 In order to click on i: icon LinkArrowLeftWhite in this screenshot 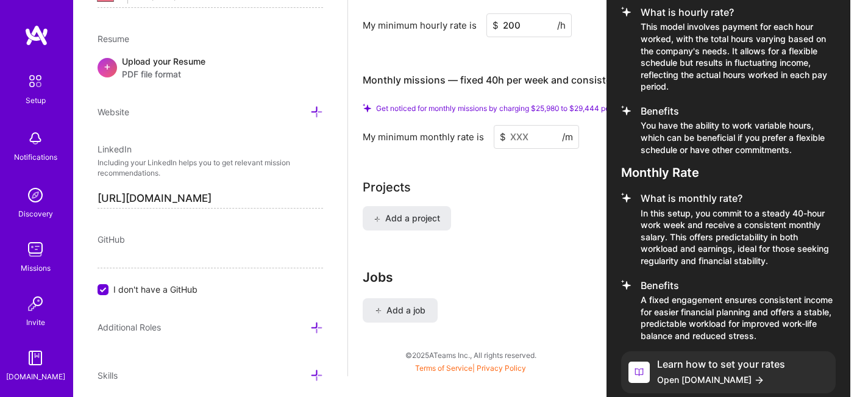, I will do `click(759, 379)`.